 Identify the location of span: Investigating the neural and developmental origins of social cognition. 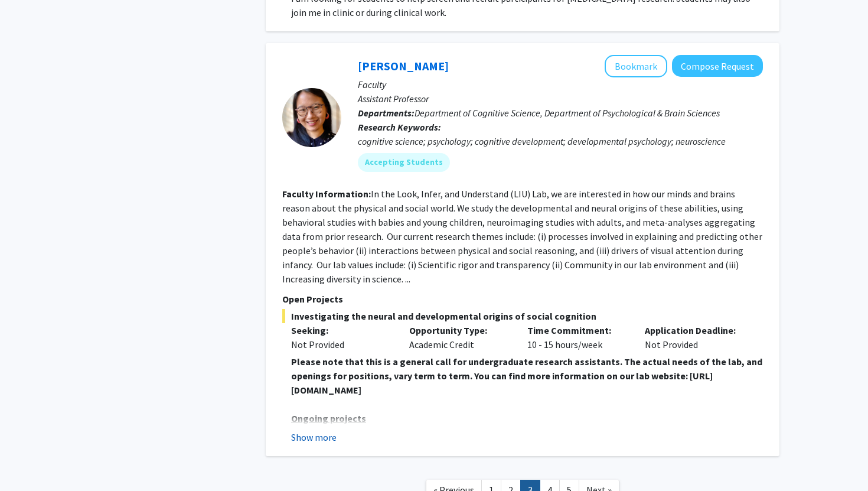
(522, 316).